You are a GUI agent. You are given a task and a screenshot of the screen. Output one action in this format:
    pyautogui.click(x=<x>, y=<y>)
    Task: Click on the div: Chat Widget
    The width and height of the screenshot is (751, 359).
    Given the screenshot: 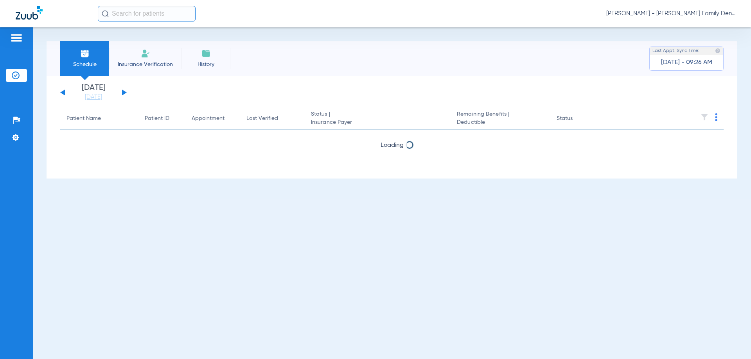 What is the action you would take?
    pyautogui.click(x=731, y=340)
    